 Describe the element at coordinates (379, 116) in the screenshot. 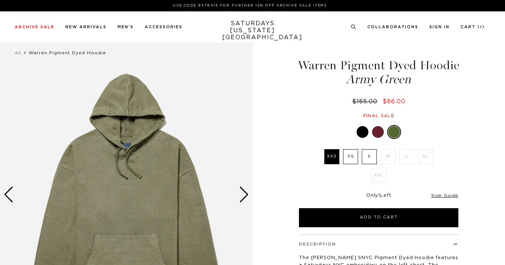

I see `div: Final sale` at that location.